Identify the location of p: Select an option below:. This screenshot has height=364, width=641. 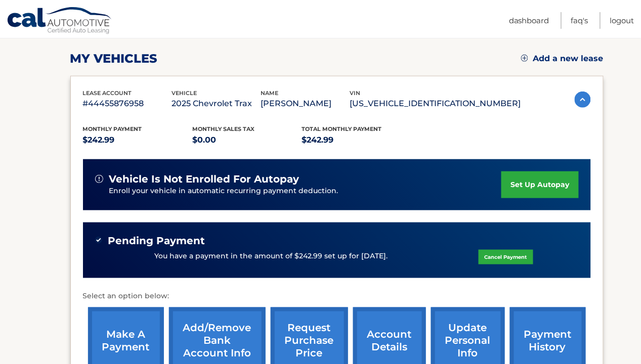
(337, 296).